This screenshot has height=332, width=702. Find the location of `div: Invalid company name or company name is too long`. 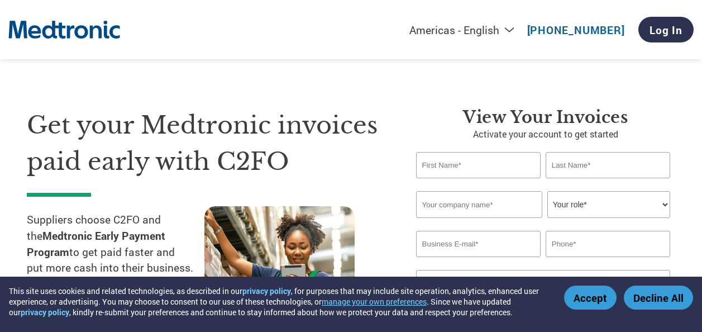

div: Invalid company name or company name is too long is located at coordinates (543, 222).